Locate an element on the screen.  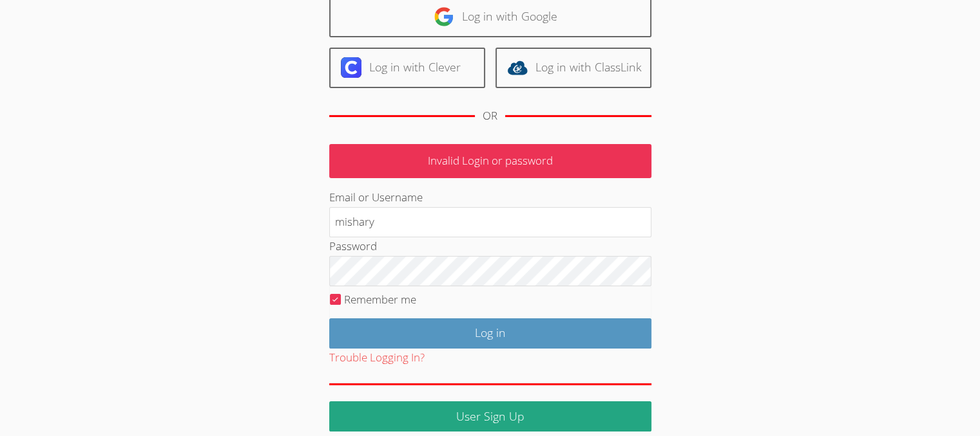
p: Invalid Login or password is located at coordinates (490, 161).